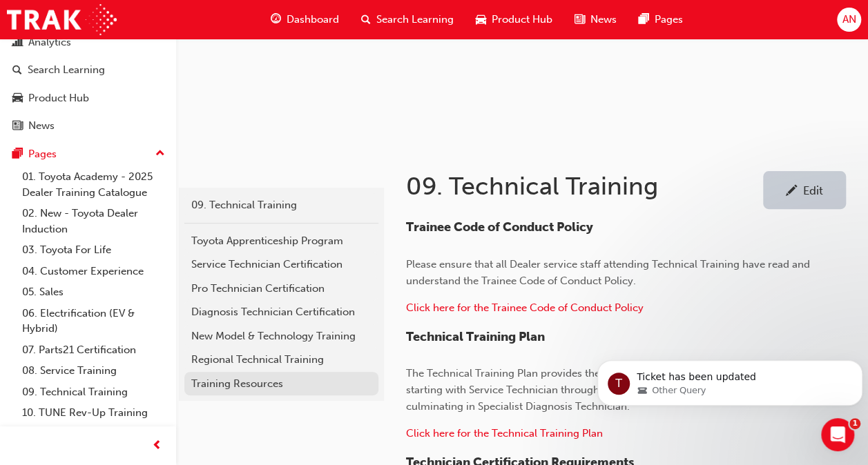 The width and height of the screenshot is (868, 465). Describe the element at coordinates (66, 70) in the screenshot. I see `div: Search Learning` at that location.